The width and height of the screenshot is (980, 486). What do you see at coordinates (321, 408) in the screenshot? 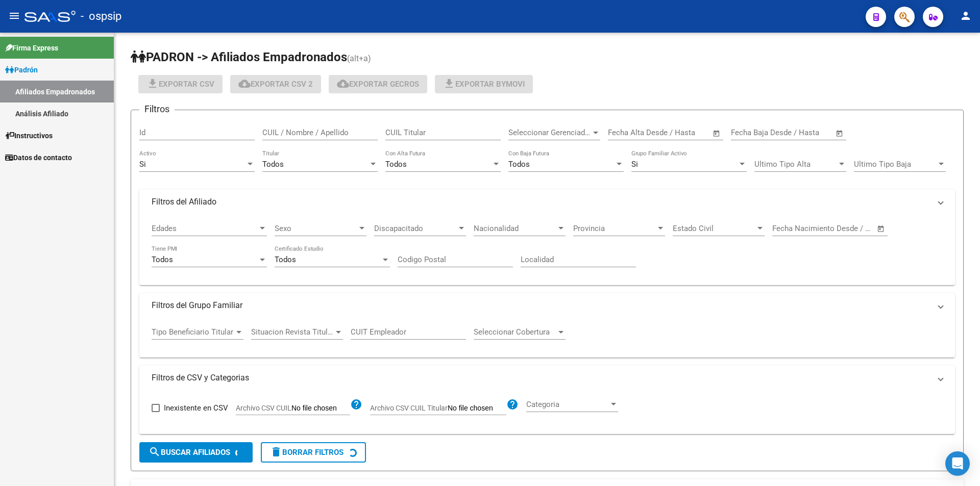
I see `input: Archivo CSV CUIL` at bounding box center [321, 408].